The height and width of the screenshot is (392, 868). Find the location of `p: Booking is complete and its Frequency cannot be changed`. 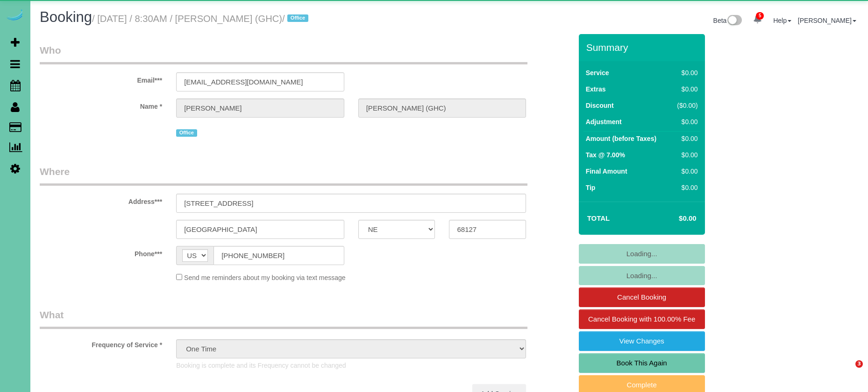

p: Booking is complete and its Frequency cannot be changed is located at coordinates (351, 366).